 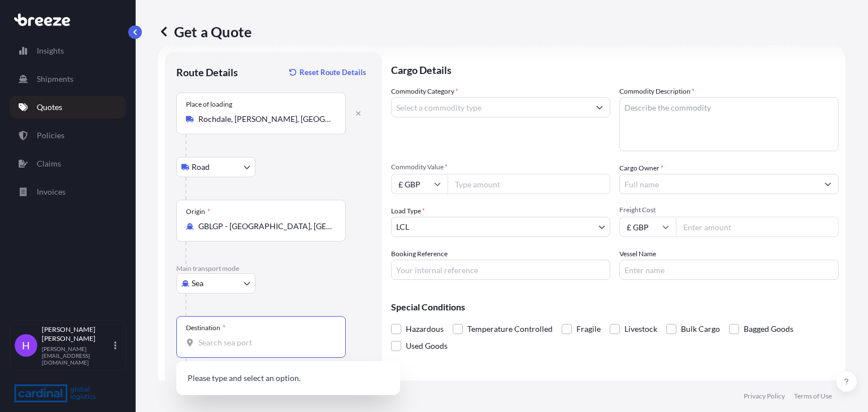 What do you see at coordinates (26, 345) in the screenshot?
I see `span: H` at bounding box center [26, 345].